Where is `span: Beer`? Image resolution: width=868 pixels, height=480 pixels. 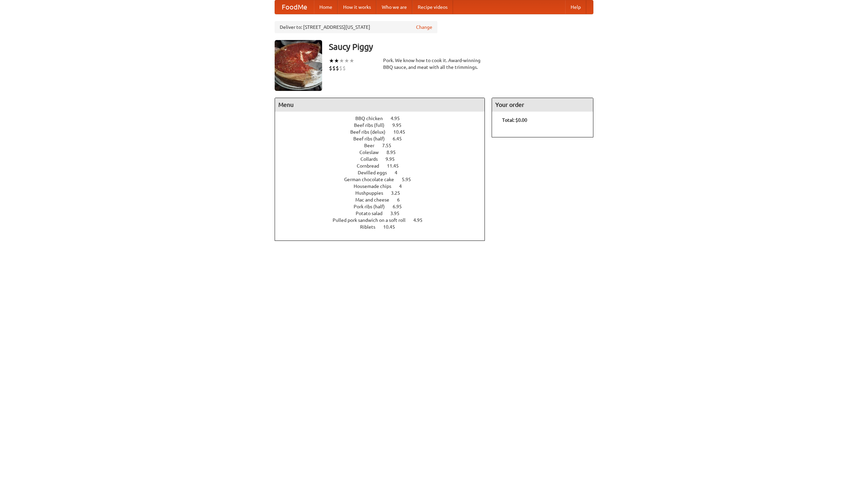 span: Beer is located at coordinates (372, 146).